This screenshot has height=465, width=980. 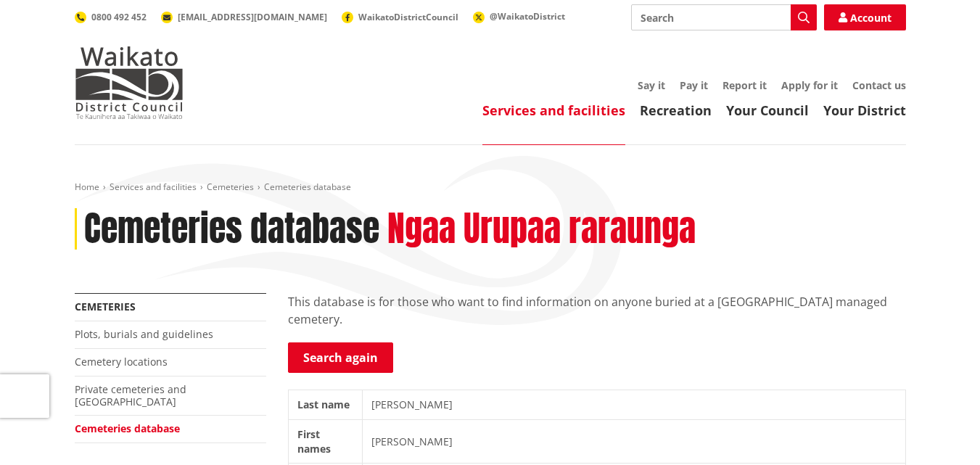 What do you see at coordinates (231, 230) in the screenshot?
I see `h1: Cemeteries database` at bounding box center [231, 230].